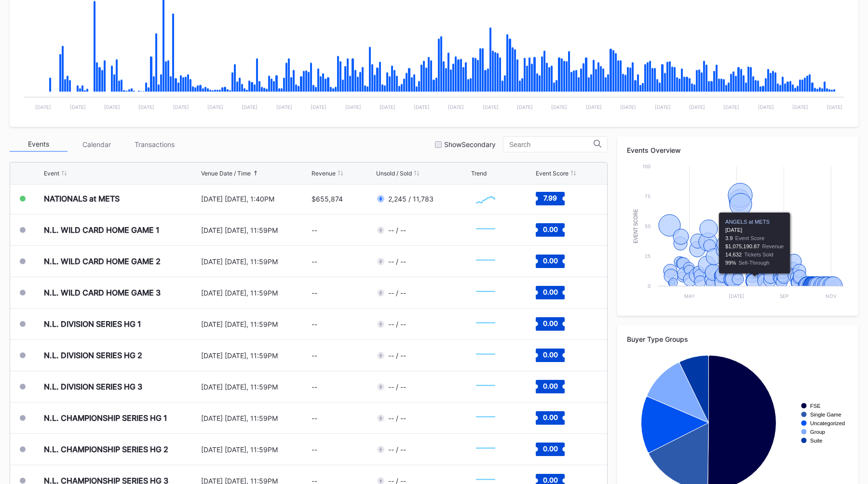 The image size is (868, 484). I want to click on div: N.L. CHAMPIONSHIP SERIES HG 2, so click(106, 449).